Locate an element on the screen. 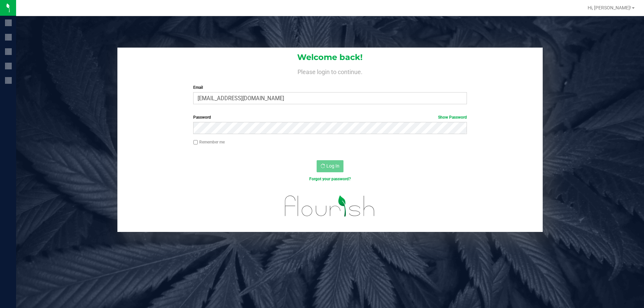  input: Remember me is located at coordinates (196, 143).